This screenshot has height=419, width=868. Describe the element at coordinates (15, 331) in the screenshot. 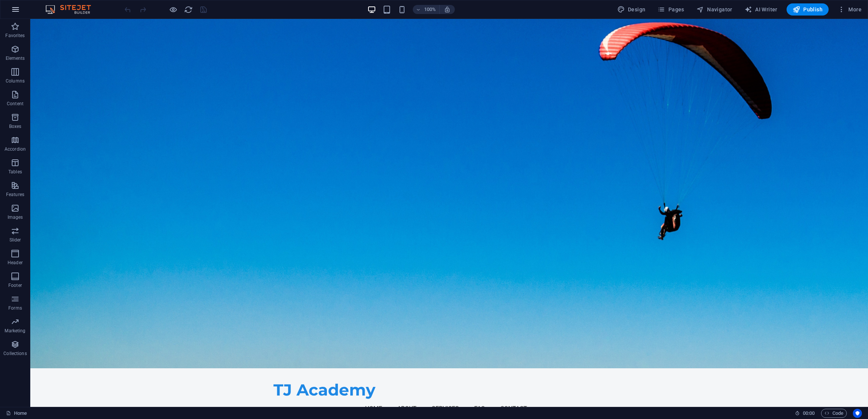

I see `p: Marketing` at that location.